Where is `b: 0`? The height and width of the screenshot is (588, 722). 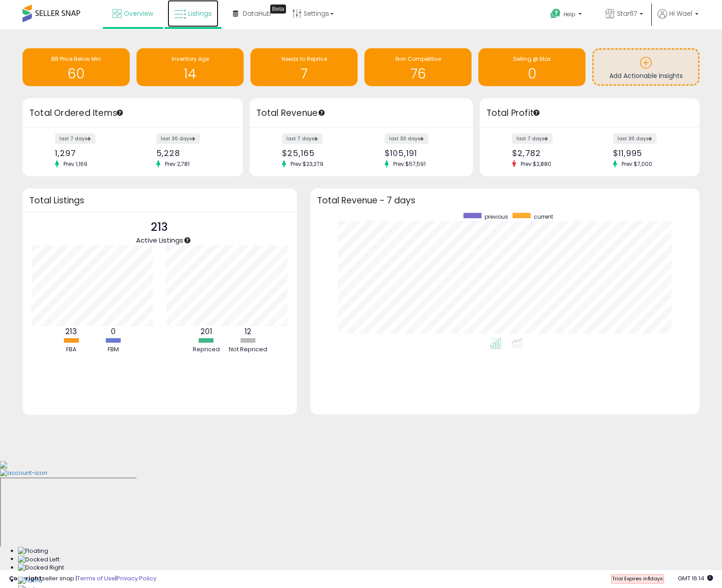
b: 0 is located at coordinates (113, 331).